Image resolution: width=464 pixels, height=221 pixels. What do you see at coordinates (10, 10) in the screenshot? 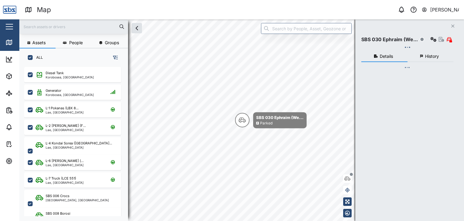
I see `img: Main Logo` at bounding box center [10, 10].